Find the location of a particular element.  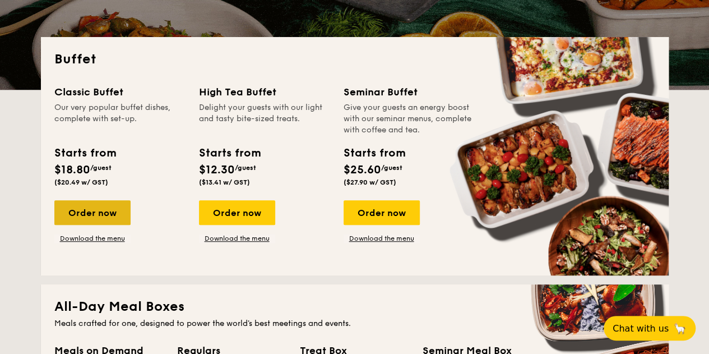

div: Delight your guests with our light and tasty bite-sized treats. is located at coordinates (265, 119).